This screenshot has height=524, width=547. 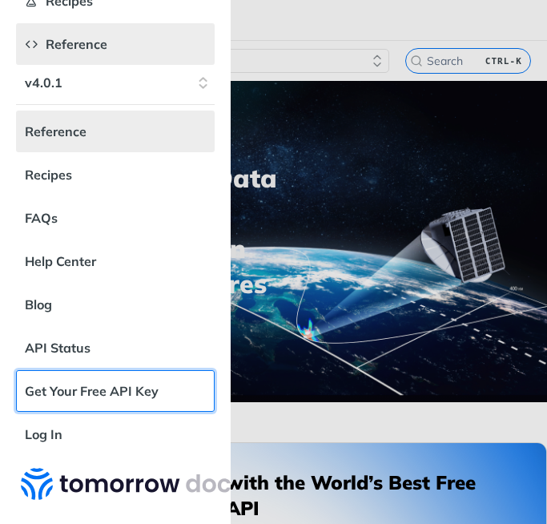 I want to click on a: Log In, so click(x=115, y=434).